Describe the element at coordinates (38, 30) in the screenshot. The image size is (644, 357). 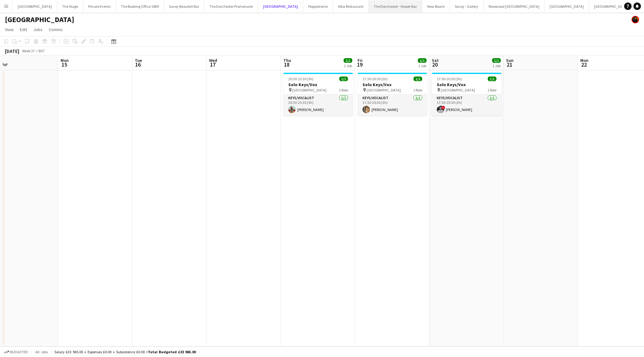
I see `a: Jobs` at that location.